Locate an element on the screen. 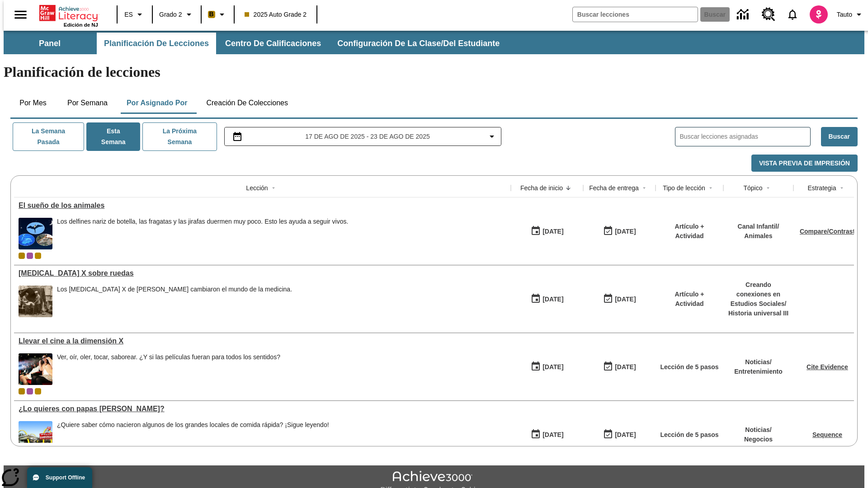  span: Tauto is located at coordinates (845, 14).